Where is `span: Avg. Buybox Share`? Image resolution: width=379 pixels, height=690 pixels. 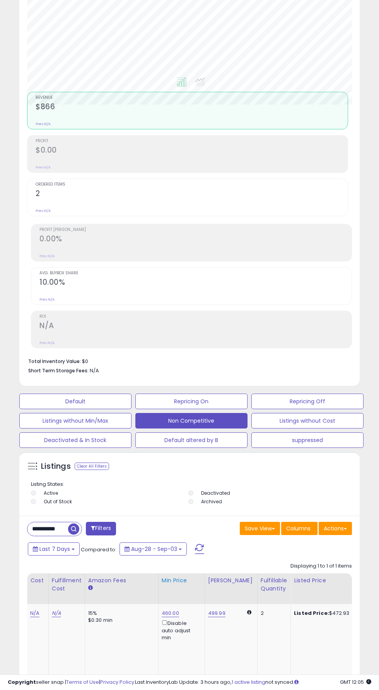 span: Avg. Buybox Share is located at coordinates (196, 273).